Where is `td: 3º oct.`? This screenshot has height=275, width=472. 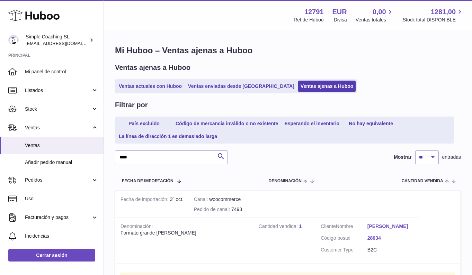
td: 3º oct. is located at coordinates (152, 205).